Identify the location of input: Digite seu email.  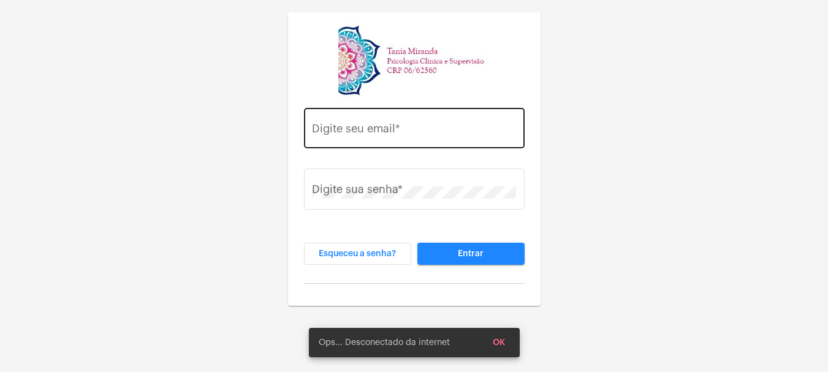
(414, 131).